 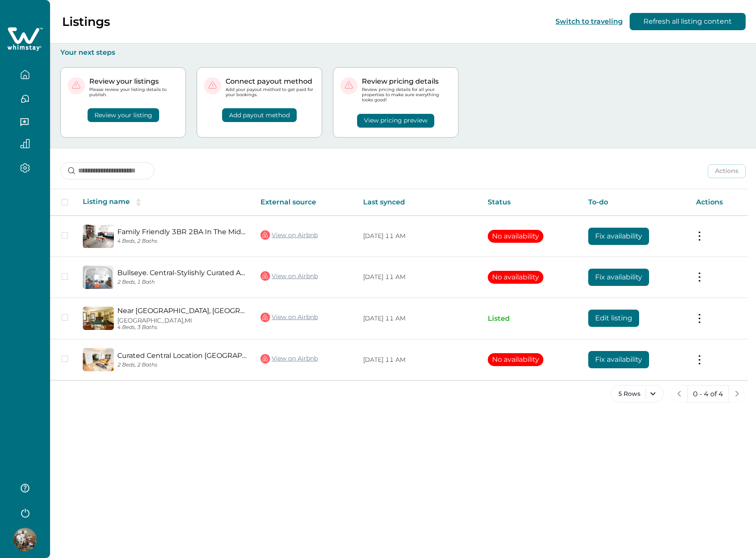 I want to click on button: Refresh all listing content, so click(x=687, y=22).